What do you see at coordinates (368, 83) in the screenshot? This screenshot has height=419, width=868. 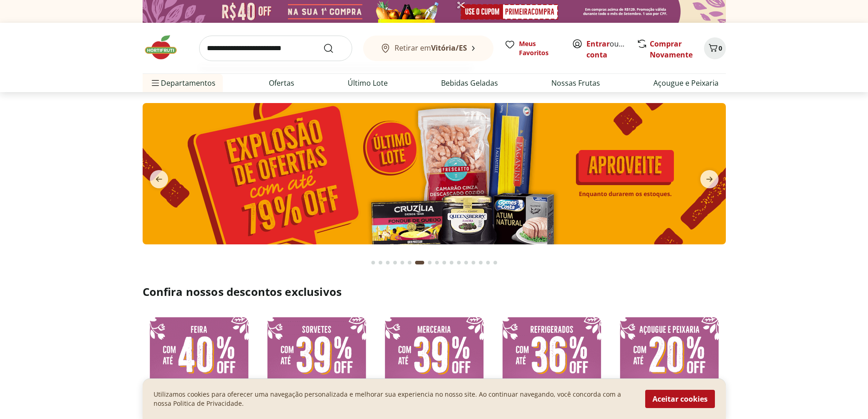 I see `a: Último Lote` at bounding box center [368, 83].